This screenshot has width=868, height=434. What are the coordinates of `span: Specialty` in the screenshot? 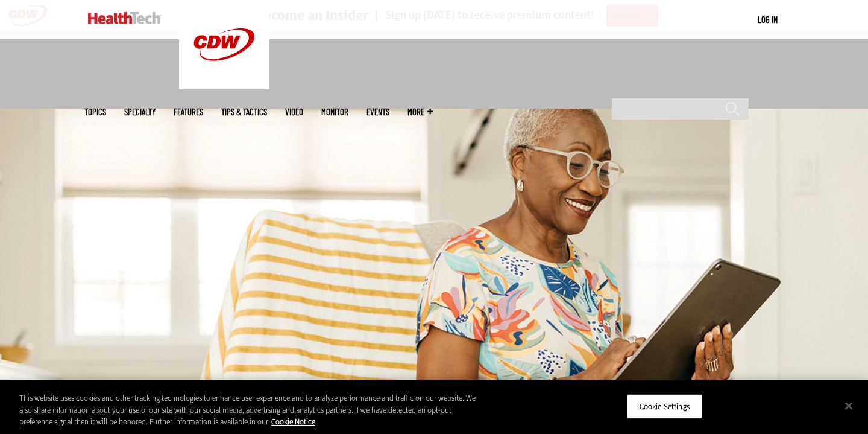 It's located at (140, 111).